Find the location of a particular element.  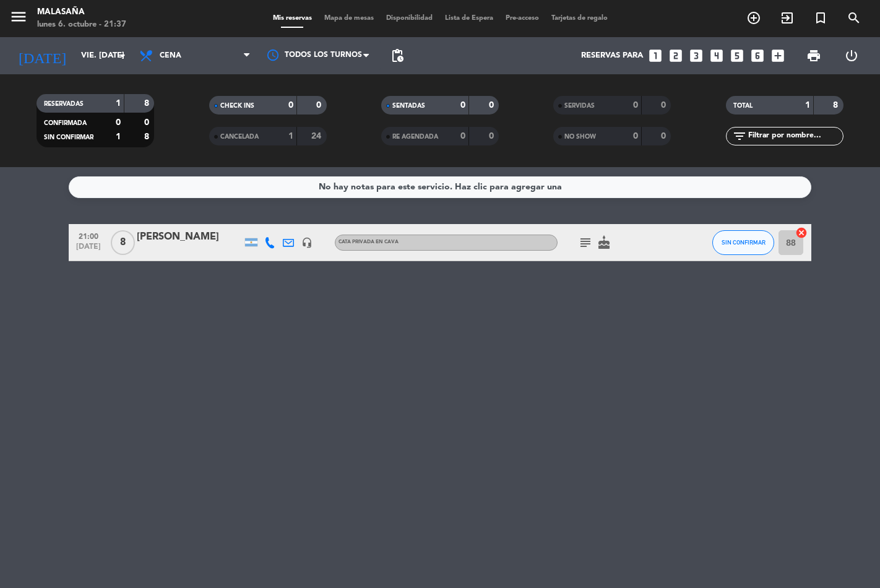

span: NO SHOW is located at coordinates (580, 137).